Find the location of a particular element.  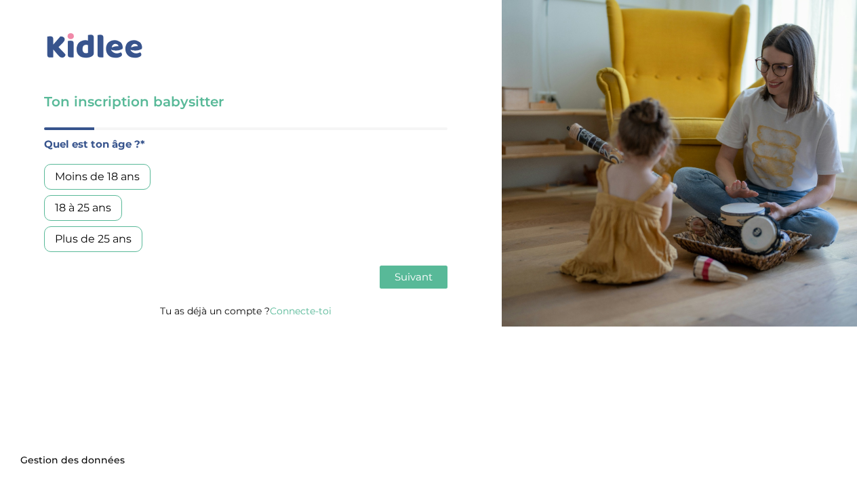

label: Quel est ton âge ?* is located at coordinates (245, 144).